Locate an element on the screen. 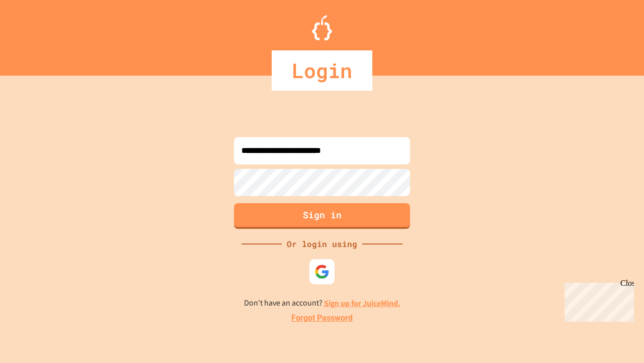 The height and width of the screenshot is (363, 644). div: Login is located at coordinates (322, 70).